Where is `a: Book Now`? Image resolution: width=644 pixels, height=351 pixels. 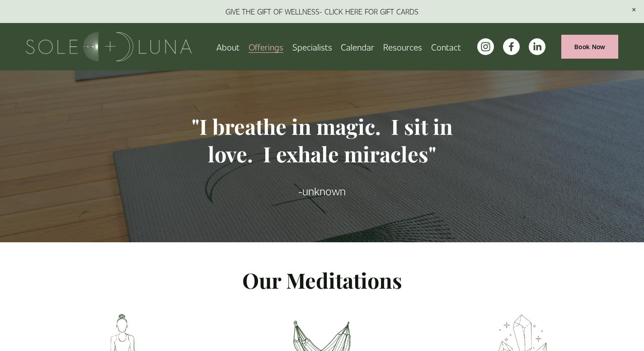 a: Book Now is located at coordinates (590, 47).